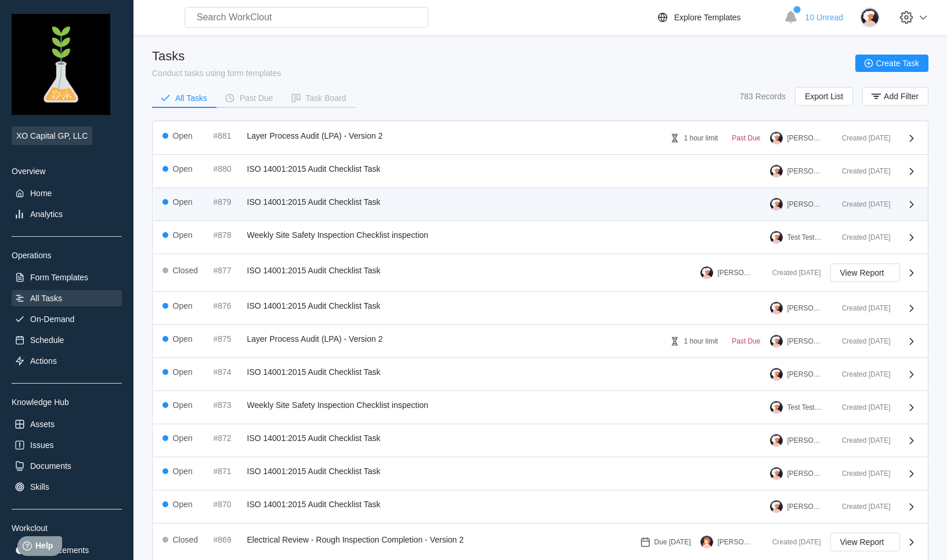  What do you see at coordinates (700, 341) in the screenshot?
I see `div: 1 hour limit` at bounding box center [700, 341].